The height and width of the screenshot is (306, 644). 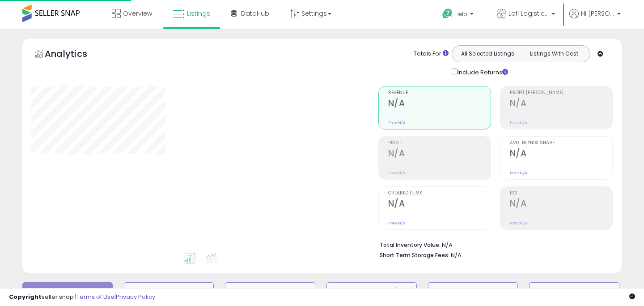 What do you see at coordinates (448, 13) in the screenshot?
I see `i: Get Help` at bounding box center [448, 13].